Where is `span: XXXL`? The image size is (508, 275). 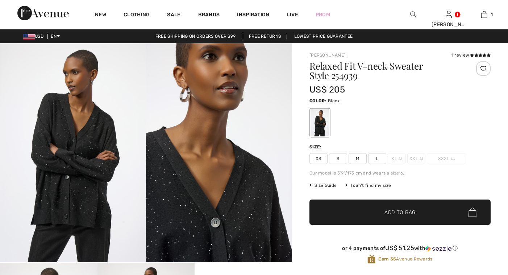 span: XXXL is located at coordinates (446, 158).